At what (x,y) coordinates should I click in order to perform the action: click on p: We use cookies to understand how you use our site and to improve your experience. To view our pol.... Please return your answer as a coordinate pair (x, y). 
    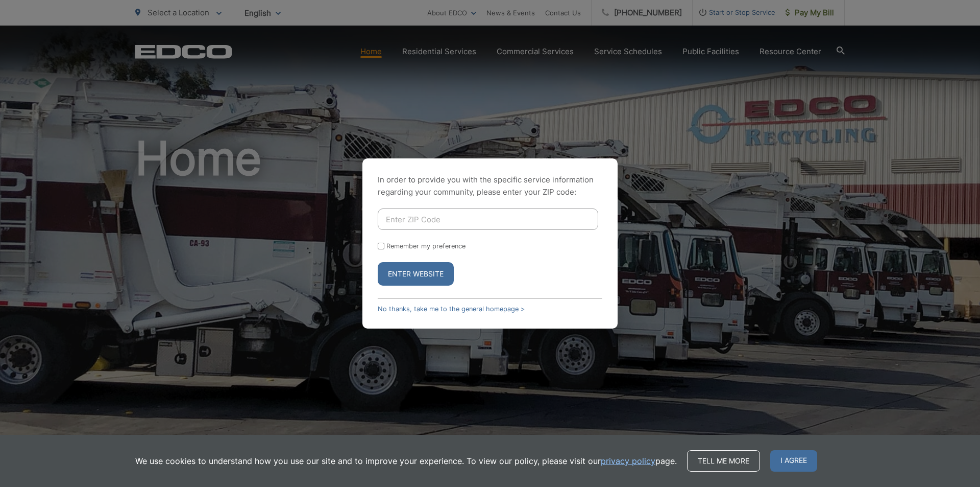
    Looking at the image, I should click on (406, 461).